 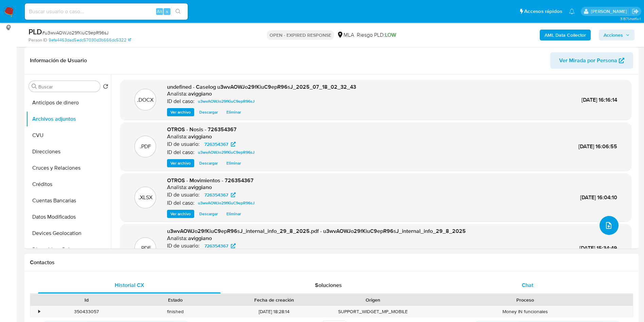 What do you see at coordinates (175, 311) in the screenshot?
I see `div: finished` at bounding box center [175, 311].